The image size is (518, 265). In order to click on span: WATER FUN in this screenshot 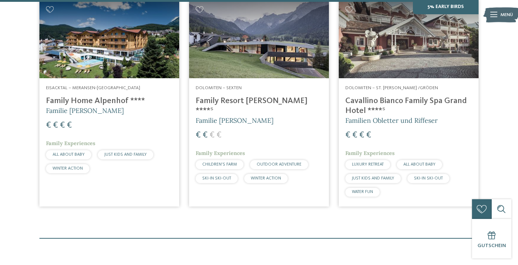, I will do `click(363, 192)`.